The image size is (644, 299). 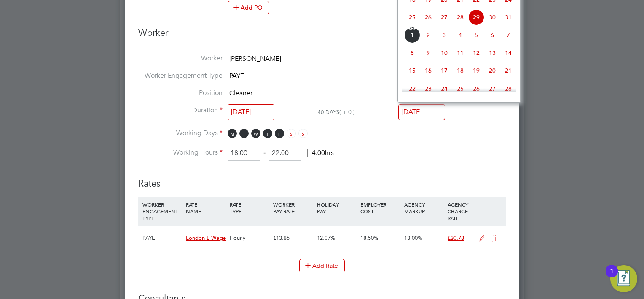 What do you see at coordinates (328, 112) in the screenshot?
I see `span: 40 DAYS` at bounding box center [328, 112].